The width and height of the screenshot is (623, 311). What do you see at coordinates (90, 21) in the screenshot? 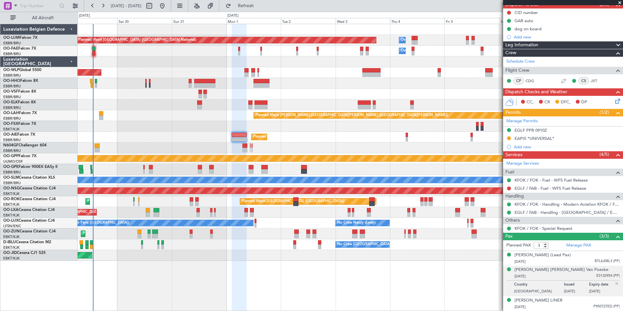
I see `div: Fri 29` at bounding box center [90, 21].